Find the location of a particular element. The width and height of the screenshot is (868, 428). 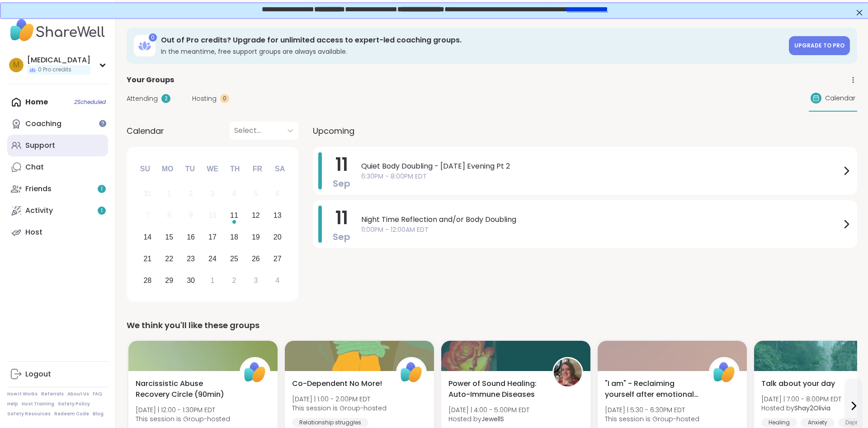

div: 14 is located at coordinates (148, 237).